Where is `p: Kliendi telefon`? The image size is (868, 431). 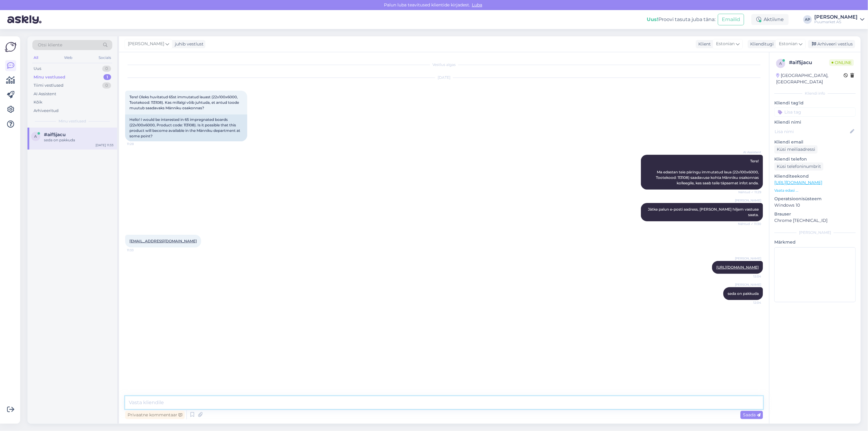
p: Kliendi telefon is located at coordinates (815, 159).